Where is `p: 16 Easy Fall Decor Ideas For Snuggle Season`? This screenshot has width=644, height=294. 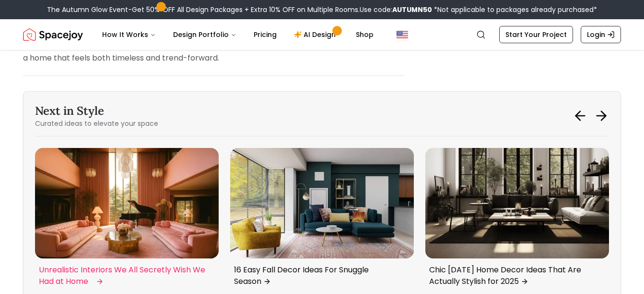 p: 16 Easy Fall Decor Ideas For Snuggle Season is located at coordinates (320, 275).